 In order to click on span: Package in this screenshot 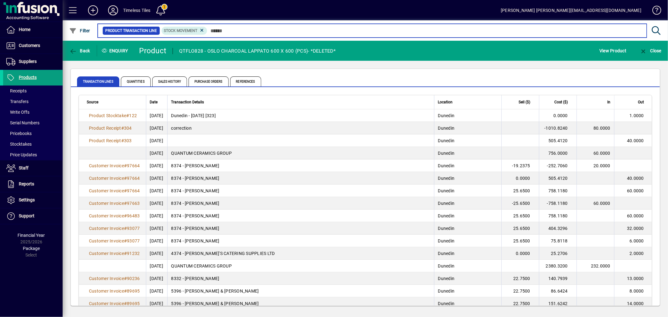, I will do `click(31, 249)`.